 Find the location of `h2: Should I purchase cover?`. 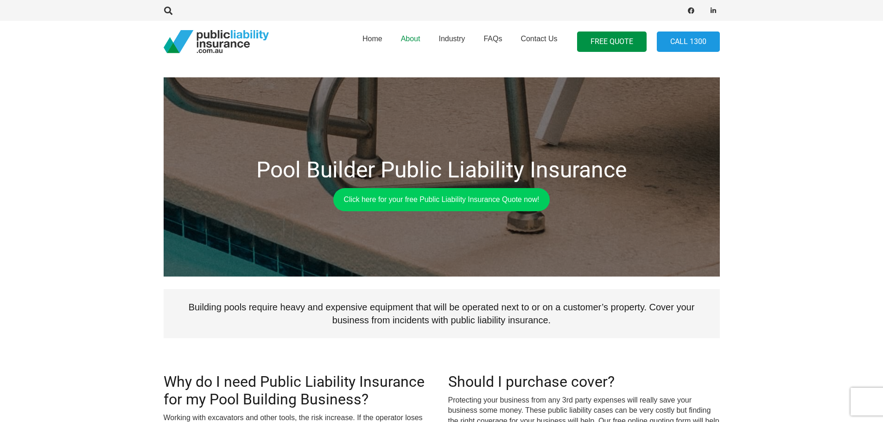

h2: Should I purchase cover? is located at coordinates (584, 382).